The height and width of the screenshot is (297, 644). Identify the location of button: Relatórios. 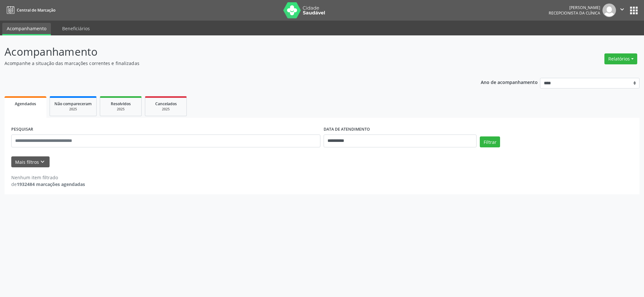
(621, 59).